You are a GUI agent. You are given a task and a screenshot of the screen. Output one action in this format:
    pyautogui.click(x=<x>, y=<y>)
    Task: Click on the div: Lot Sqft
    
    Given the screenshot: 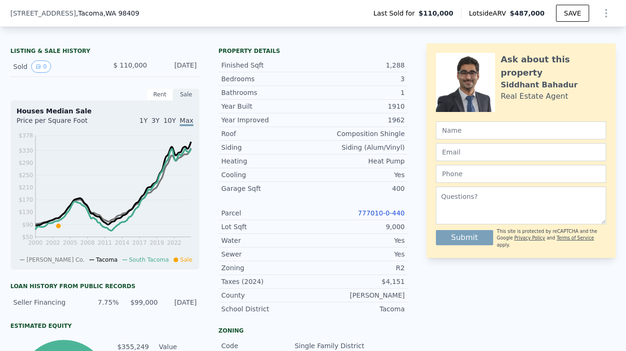 What is the action you would take?
    pyautogui.click(x=267, y=227)
    